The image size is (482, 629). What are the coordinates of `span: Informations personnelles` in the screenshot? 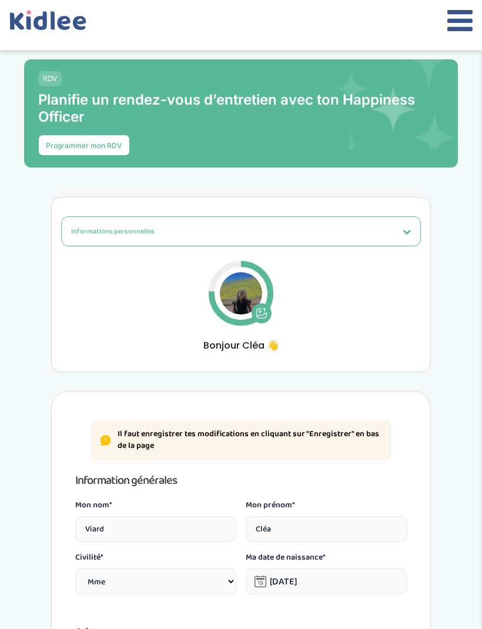 It's located at (113, 232).